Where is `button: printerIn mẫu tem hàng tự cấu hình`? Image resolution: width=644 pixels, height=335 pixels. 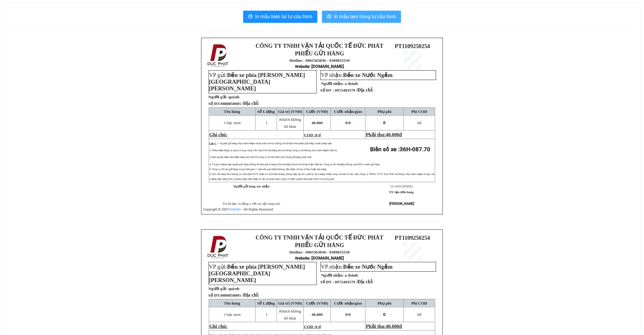 button: printerIn mẫu tem hàng tự cấu hình is located at coordinates (362, 17).